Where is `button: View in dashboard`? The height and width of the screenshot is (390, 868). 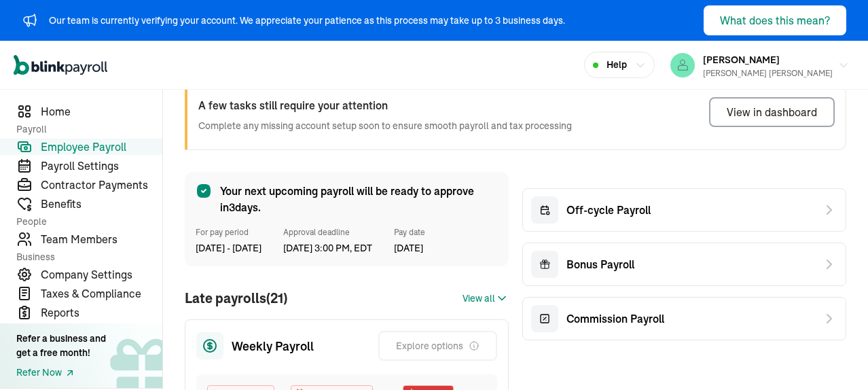 button: View in dashboard is located at coordinates (771, 112).